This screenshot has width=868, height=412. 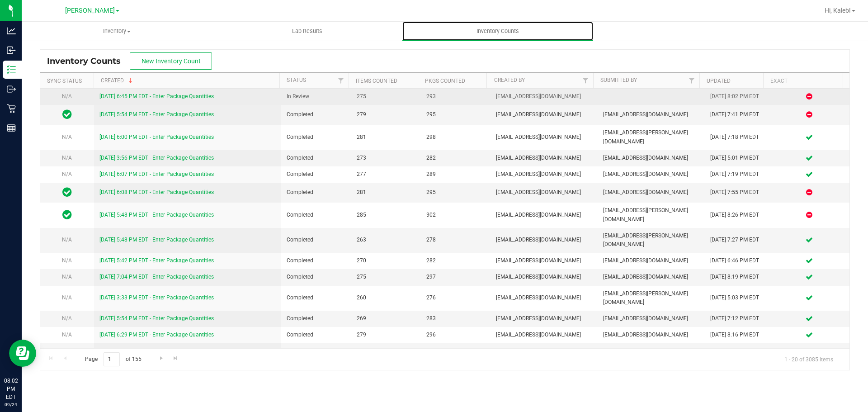 I want to click on p: 09/24, so click(x=11, y=405).